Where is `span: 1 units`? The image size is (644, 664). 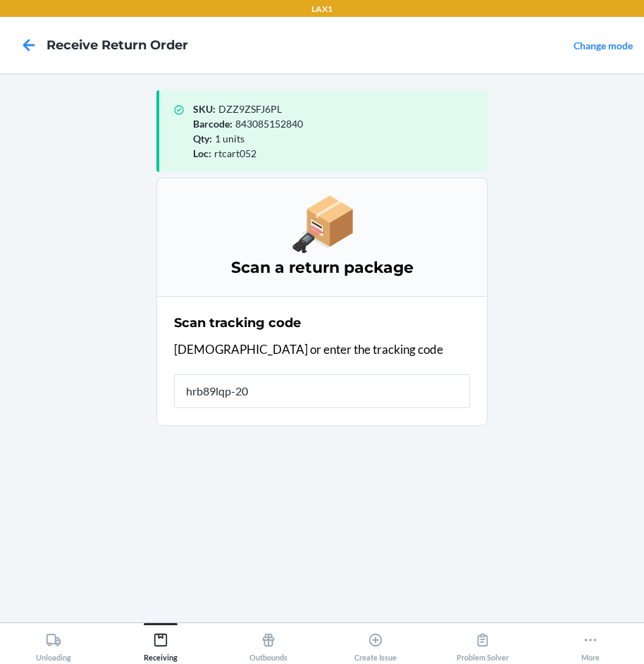
span: 1 units is located at coordinates (229, 138).